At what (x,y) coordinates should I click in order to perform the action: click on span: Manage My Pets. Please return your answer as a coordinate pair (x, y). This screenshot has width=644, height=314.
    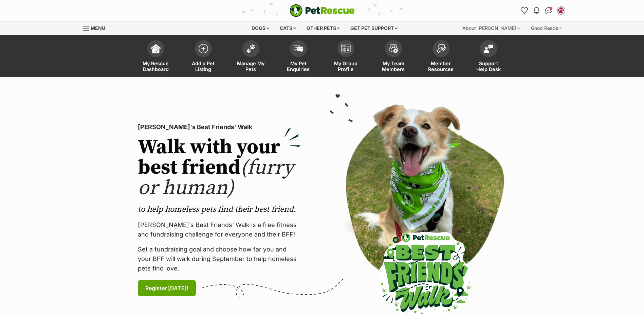
    Looking at the image, I should click on (251, 66).